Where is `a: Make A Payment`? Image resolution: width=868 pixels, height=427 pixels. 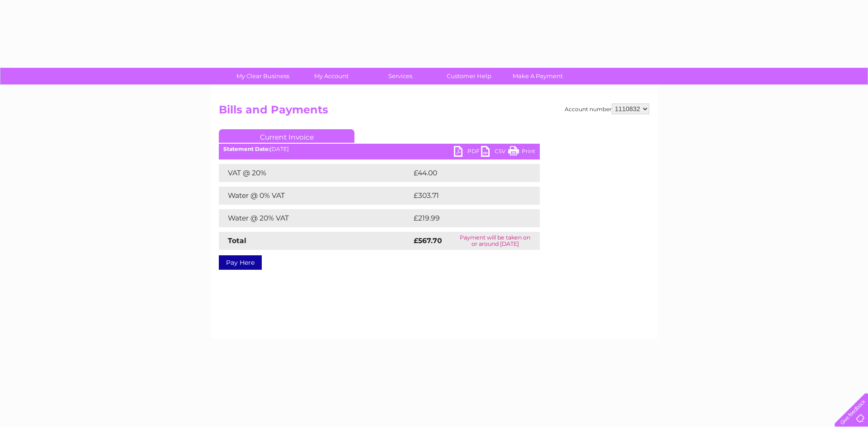
a: Make A Payment is located at coordinates (538, 76).